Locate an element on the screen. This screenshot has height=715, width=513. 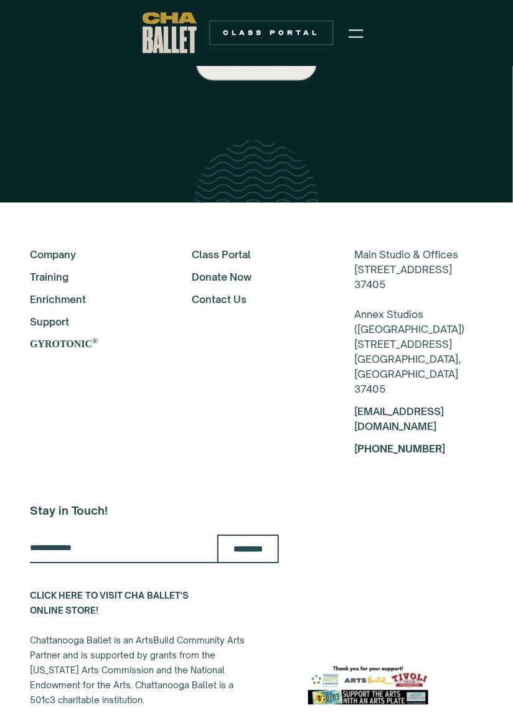
a: Support is located at coordinates (94, 322).